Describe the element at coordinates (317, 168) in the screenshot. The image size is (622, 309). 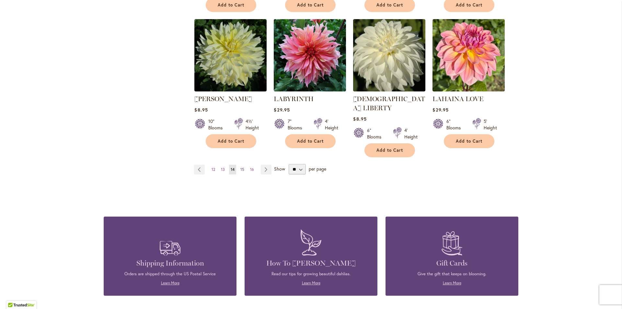
I see `span: per page` at that location.